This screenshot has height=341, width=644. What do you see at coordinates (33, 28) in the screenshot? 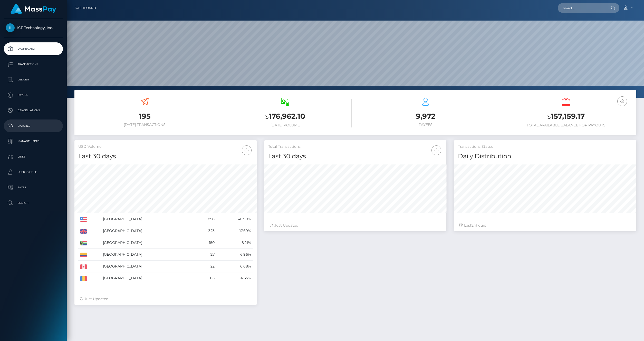
I see `span: ICF Technology, Inc.` at bounding box center [33, 28].